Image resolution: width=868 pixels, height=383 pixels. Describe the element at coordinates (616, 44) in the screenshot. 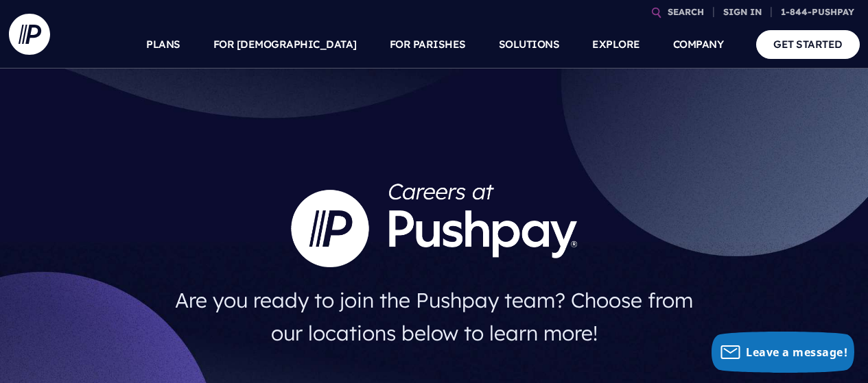

I see `a: EXPLORE` at that location.